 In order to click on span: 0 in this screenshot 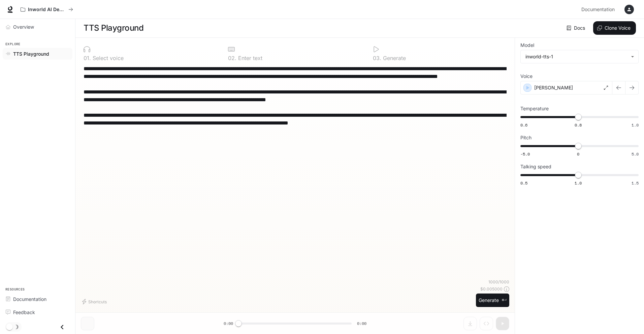, I will do `click(578, 154)`.